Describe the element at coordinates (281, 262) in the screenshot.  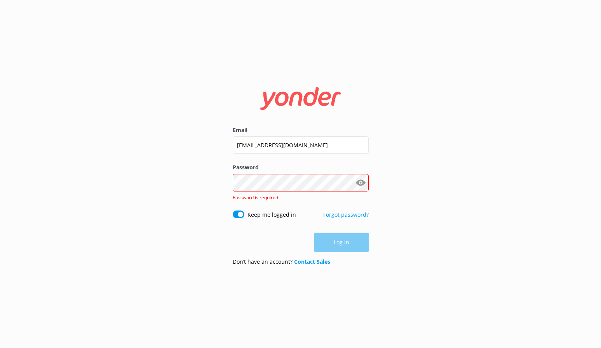
I see `p: Don’t have an account?` at that location.